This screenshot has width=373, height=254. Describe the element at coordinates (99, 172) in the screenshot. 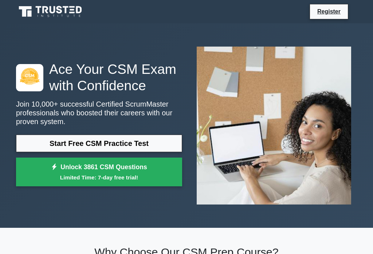

I see `a: Unlock 3861 CSM QuestionsLimited Time: 7-day free trial!` at that location.